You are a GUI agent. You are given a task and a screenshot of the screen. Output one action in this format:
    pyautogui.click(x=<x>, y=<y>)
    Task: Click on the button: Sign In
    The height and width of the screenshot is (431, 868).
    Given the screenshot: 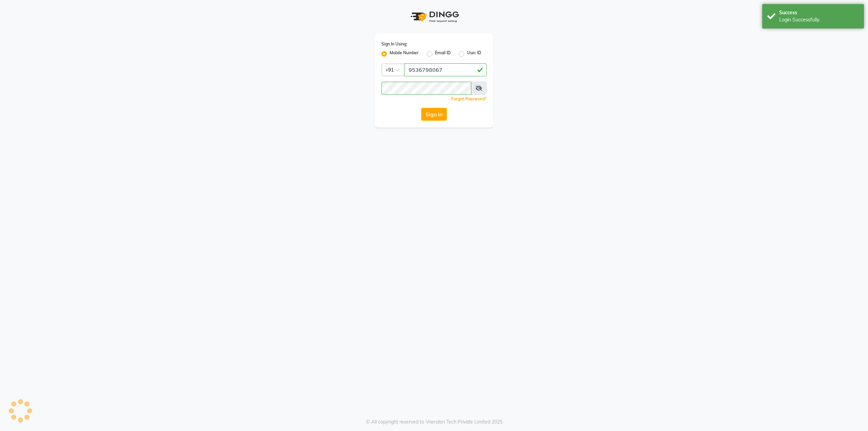 What is the action you would take?
    pyautogui.click(x=434, y=115)
    